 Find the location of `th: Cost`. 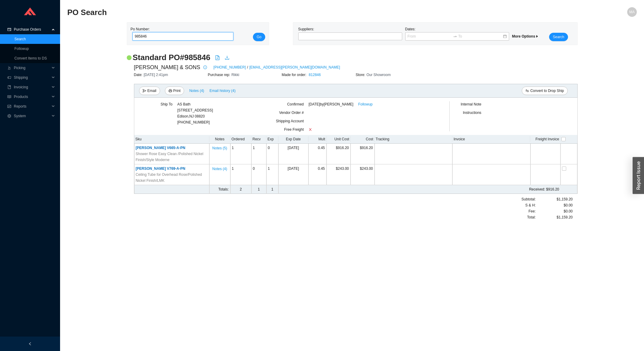

th: Cost is located at coordinates (363, 139).